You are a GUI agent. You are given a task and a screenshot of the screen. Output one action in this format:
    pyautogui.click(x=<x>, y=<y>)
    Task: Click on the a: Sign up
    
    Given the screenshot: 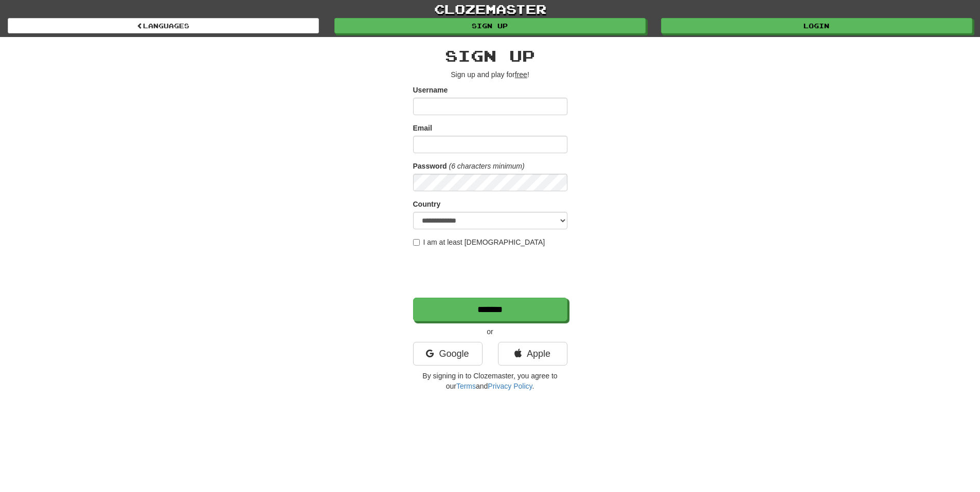 What is the action you would take?
    pyautogui.click(x=490, y=26)
    